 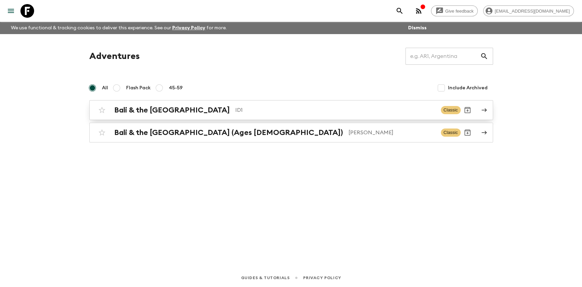 I want to click on p: We use functional & tracking cookies to deliver this experience. See our for more., so click(x=119, y=28).